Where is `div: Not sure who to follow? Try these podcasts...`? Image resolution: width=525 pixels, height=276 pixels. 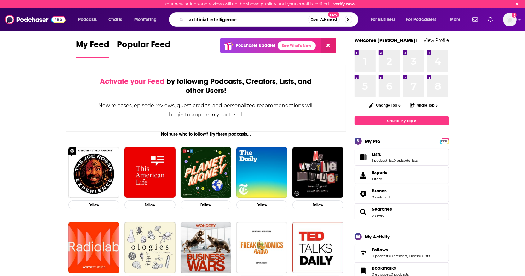
div: Not sure who to follow? Try these podcasts... is located at coordinates (206, 134).